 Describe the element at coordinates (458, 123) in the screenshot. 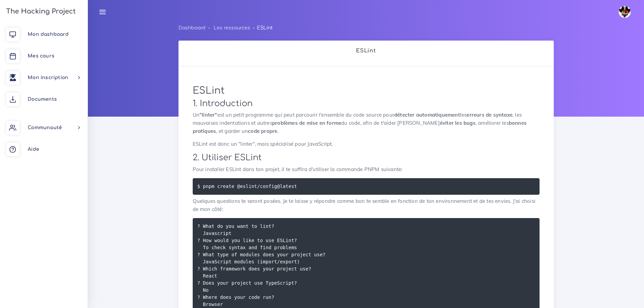

I see `strong: éviter les bugs` at that location.